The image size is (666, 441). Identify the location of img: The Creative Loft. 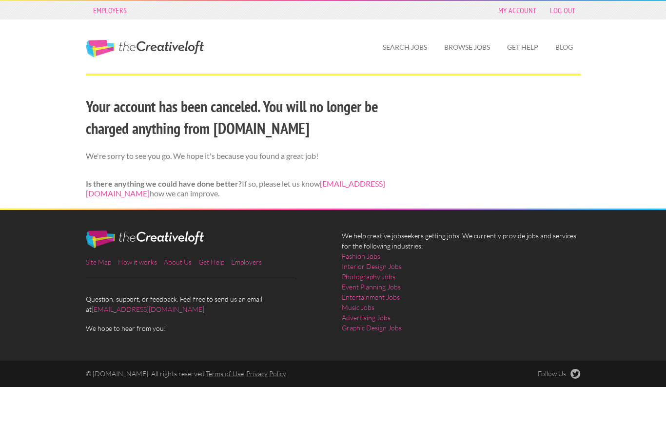
(145, 239).